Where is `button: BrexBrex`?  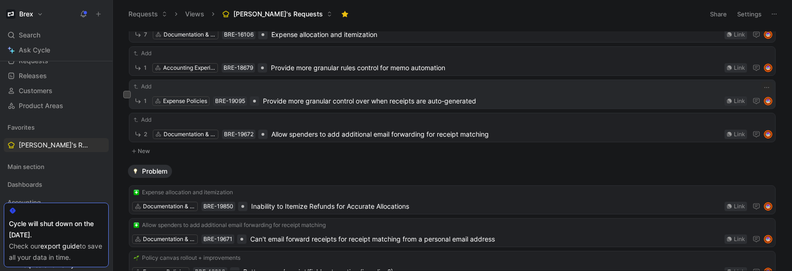
button: BrexBrex is located at coordinates (24, 14).